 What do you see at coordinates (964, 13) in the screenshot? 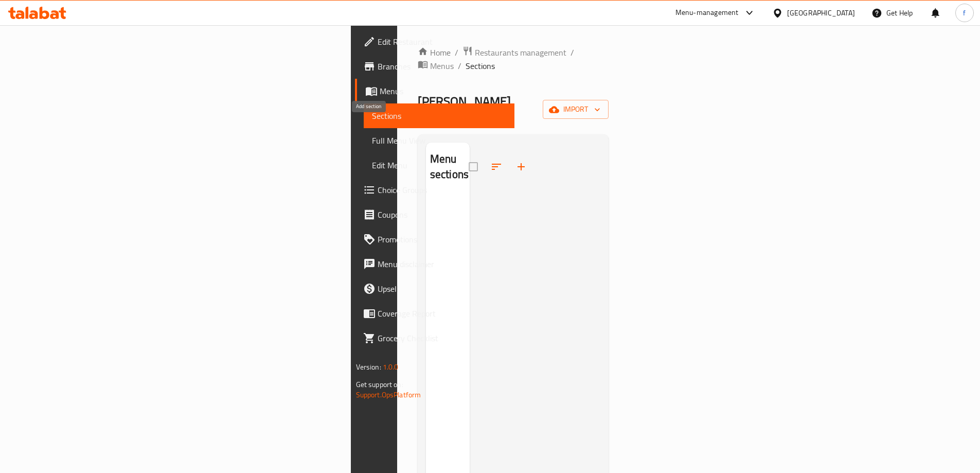
I see `span: f` at bounding box center [964, 13].